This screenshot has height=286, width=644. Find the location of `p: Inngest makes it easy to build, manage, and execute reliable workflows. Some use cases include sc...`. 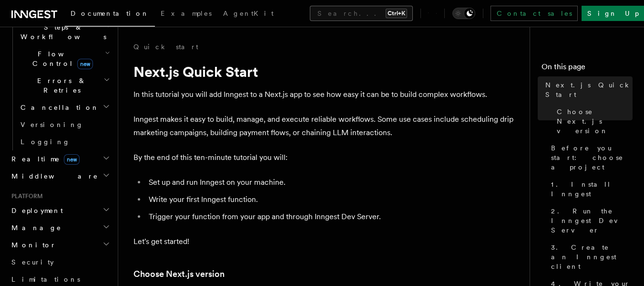

p: Inngest makes it easy to build, manage, and execute reliable workflows. Some use cases include sc... is located at coordinates (325, 126).